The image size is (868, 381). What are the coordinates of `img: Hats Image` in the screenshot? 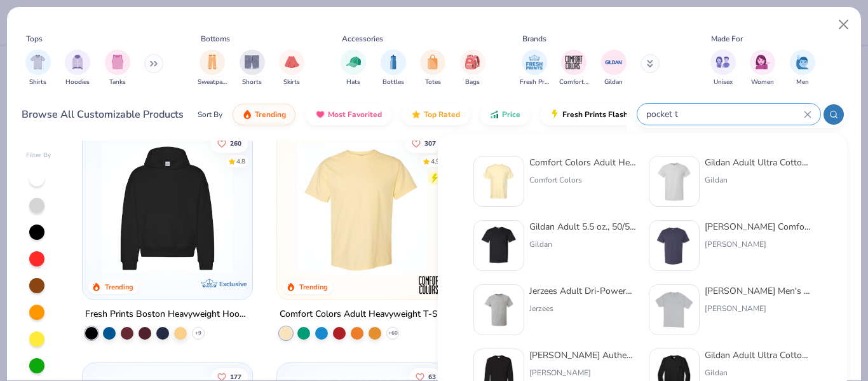 It's located at (354, 62).